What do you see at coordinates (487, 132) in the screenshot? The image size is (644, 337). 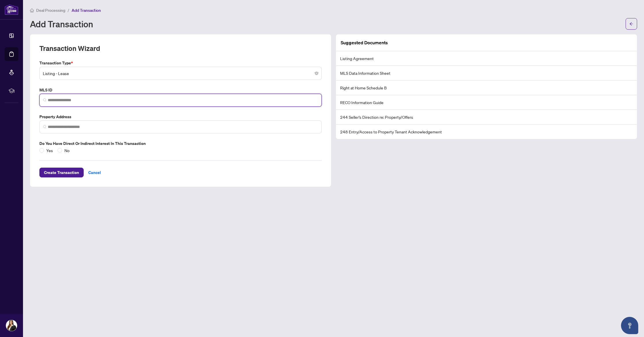 I see `li: 248 Entry/Access to Property Tenant Acknowledgement` at bounding box center [487, 132].